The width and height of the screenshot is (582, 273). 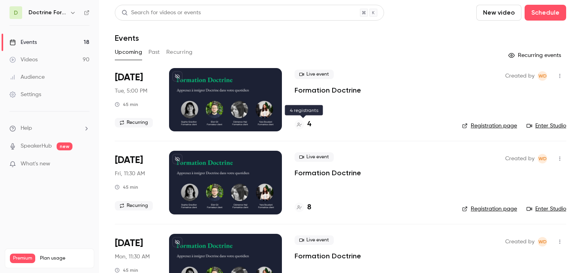 I want to click on span: Premium, so click(x=23, y=258).